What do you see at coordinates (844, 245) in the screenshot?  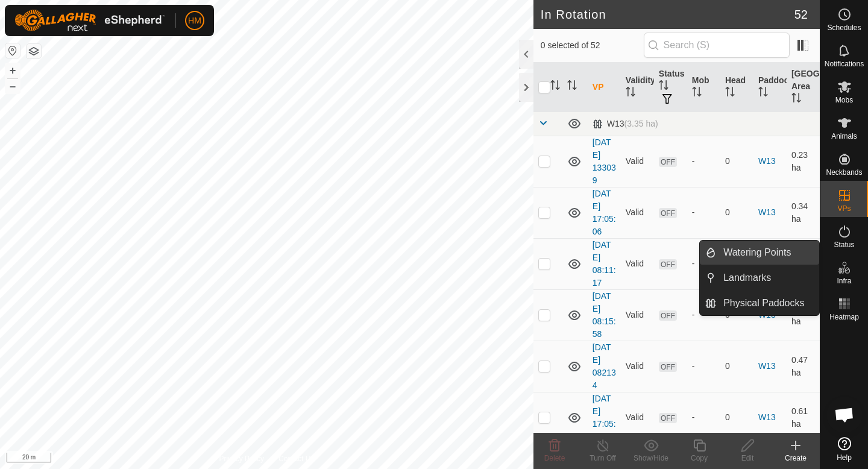 I see `span: Status` at bounding box center [844, 245].